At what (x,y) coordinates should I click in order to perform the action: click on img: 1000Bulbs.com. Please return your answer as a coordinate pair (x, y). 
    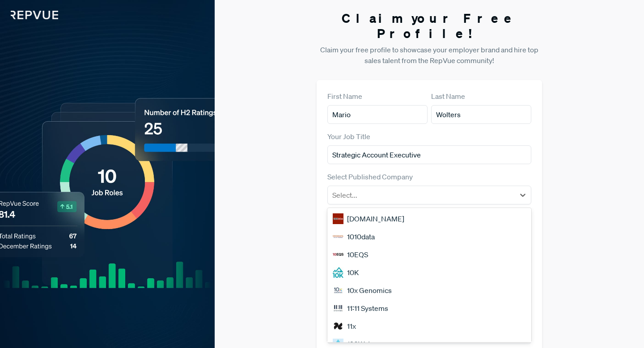
    Looking at the image, I should click on (338, 219).